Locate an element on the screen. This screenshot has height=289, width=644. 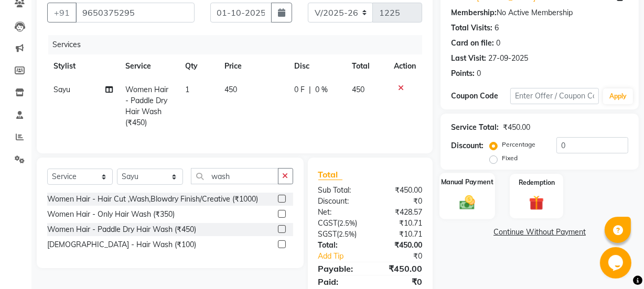
a: Add Tip is located at coordinates (345, 256).